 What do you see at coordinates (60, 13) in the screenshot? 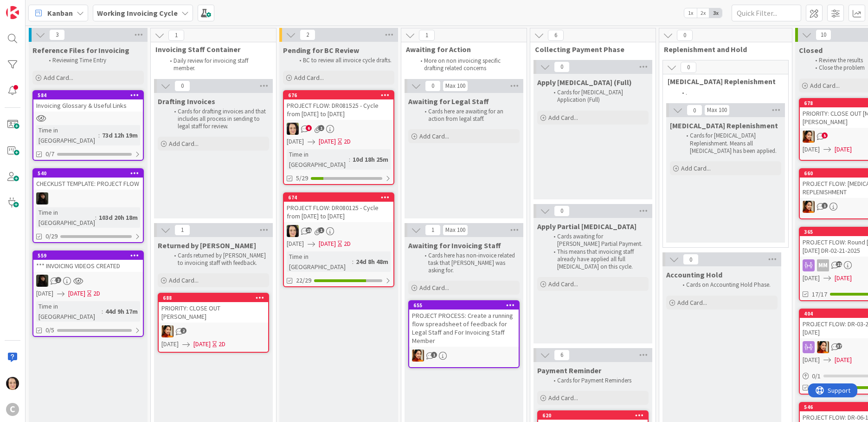
I see `span: Kanban` at bounding box center [60, 13].